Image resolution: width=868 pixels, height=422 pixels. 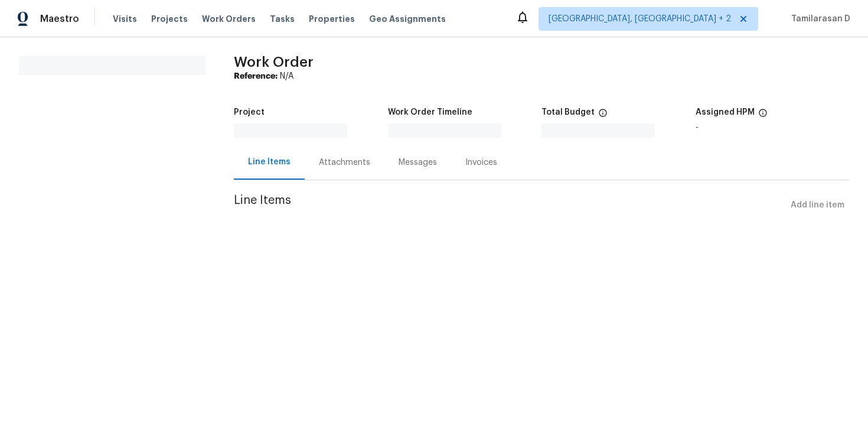 I want to click on div: Attachments, so click(x=344, y=163).